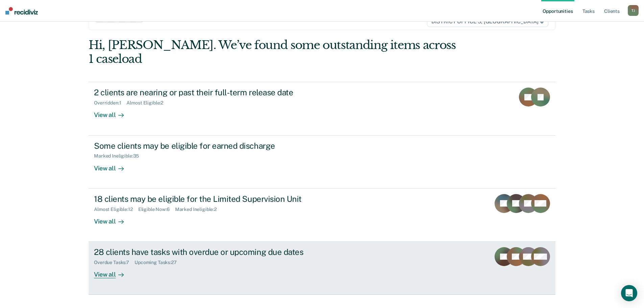  I want to click on div: 18 clients may be eligible for the Limited Supervision Unit, so click(213, 199).